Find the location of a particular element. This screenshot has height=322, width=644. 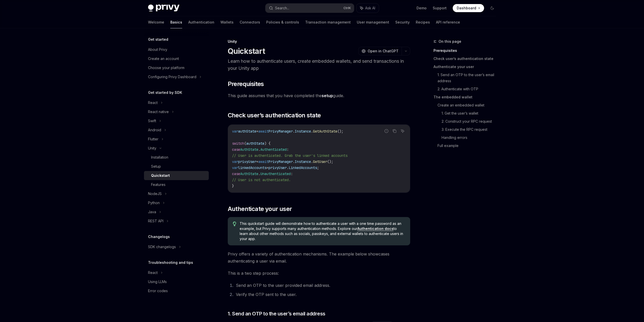

div: Flutter is located at coordinates (153, 139).